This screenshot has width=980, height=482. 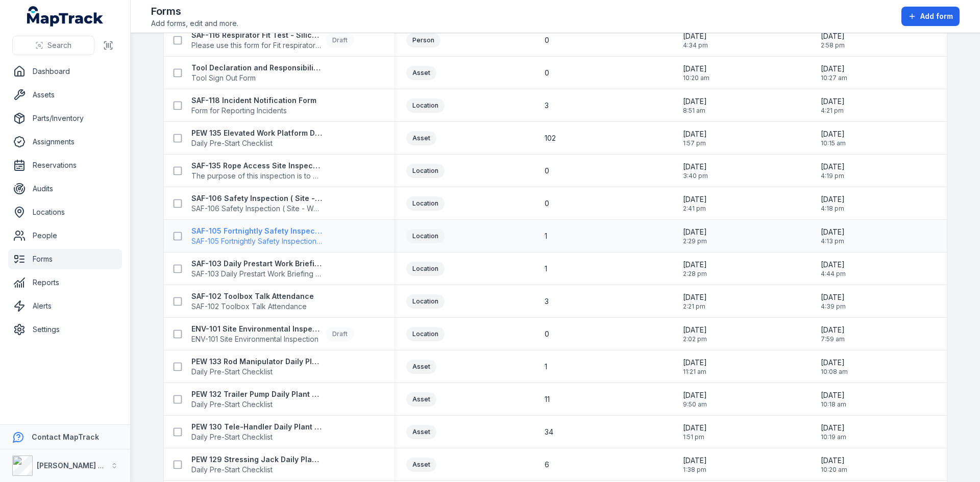 I want to click on span: SAF-103 Daily Prestart Work Briefing Attendance Register, so click(x=257, y=274).